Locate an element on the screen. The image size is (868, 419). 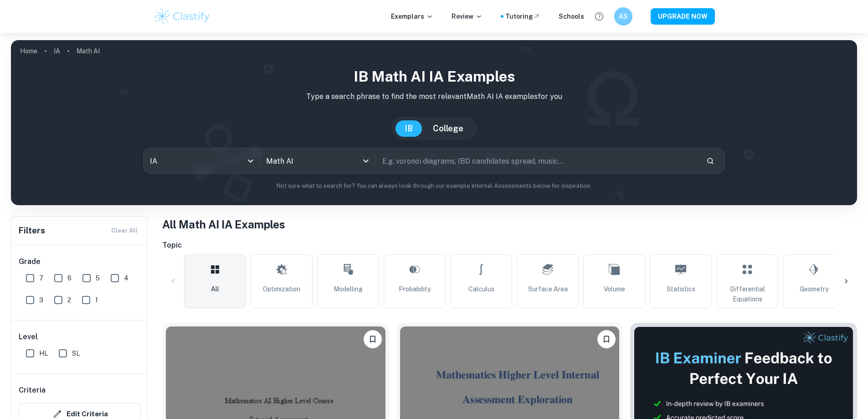
p: Review is located at coordinates (467, 16).